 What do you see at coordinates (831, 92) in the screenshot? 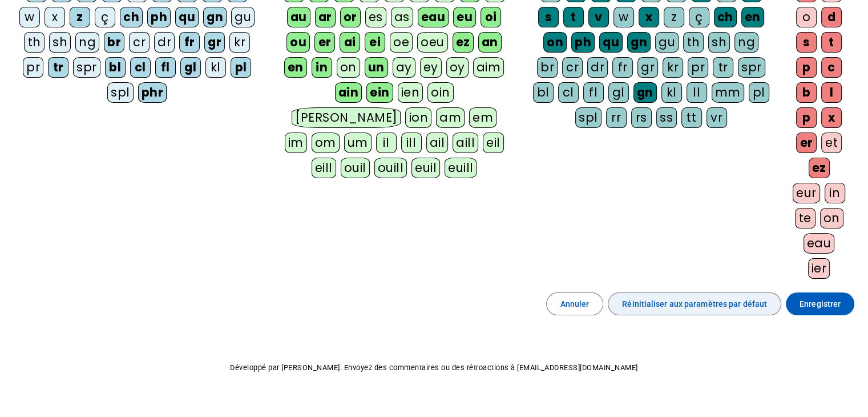
I see `div: l` at bounding box center [831, 92].